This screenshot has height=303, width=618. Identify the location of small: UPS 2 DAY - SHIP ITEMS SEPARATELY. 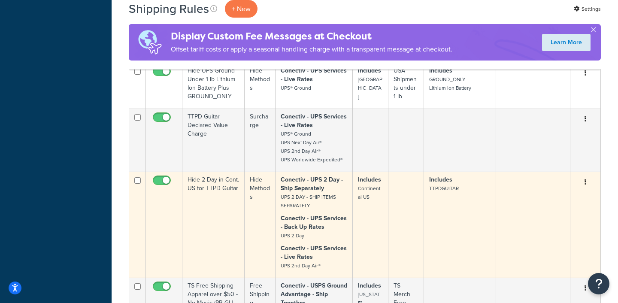
(308, 201).